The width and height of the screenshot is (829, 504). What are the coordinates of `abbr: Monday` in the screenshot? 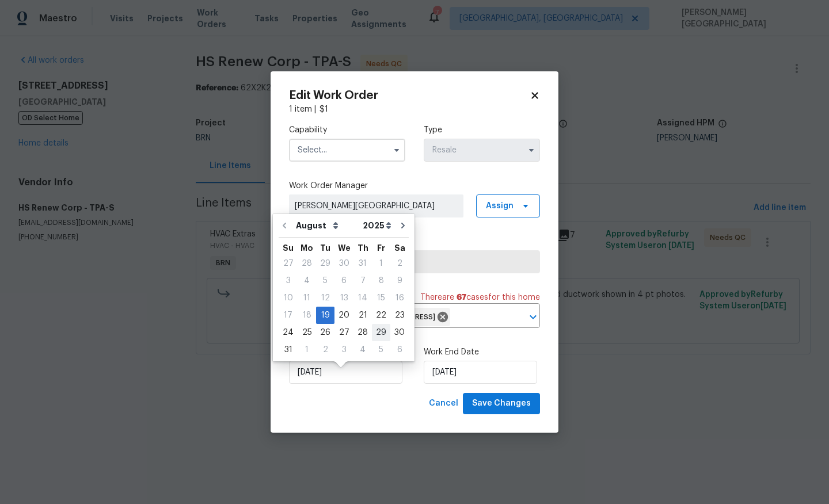 It's located at (307, 248).